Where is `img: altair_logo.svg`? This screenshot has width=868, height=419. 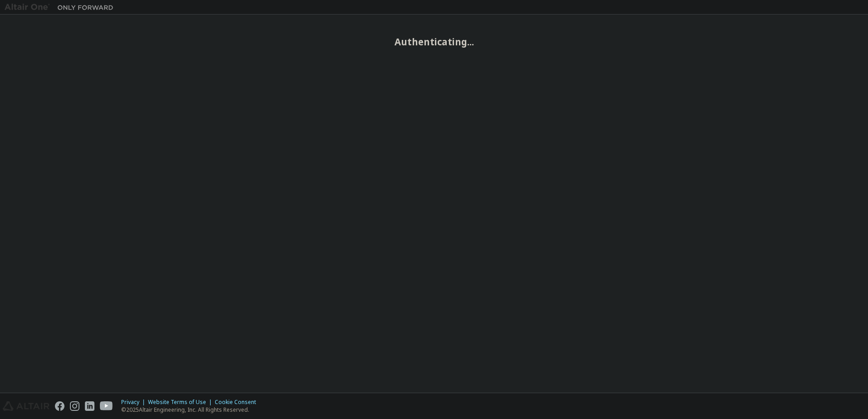 img: altair_logo.svg is located at coordinates (26, 406).